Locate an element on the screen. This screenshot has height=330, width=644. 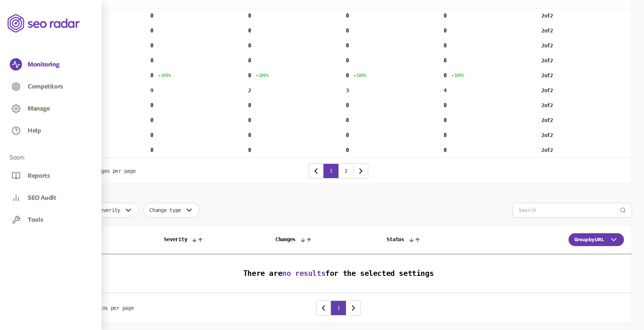
span: changes per page is located at coordinates (112, 170).